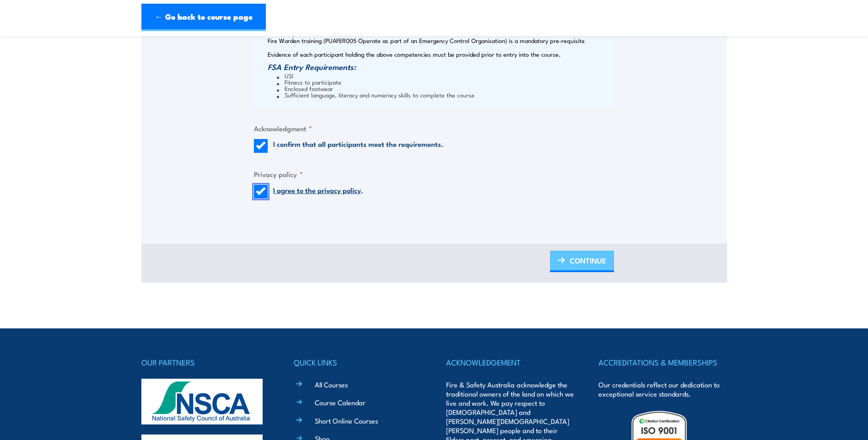 This screenshot has width=868, height=440. Describe the element at coordinates (582, 261) in the screenshot. I see `a: CONTINUE` at that location.